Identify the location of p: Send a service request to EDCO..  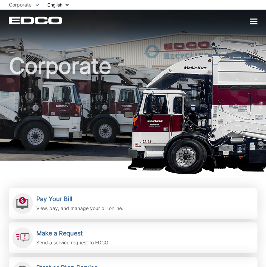
(73, 242).